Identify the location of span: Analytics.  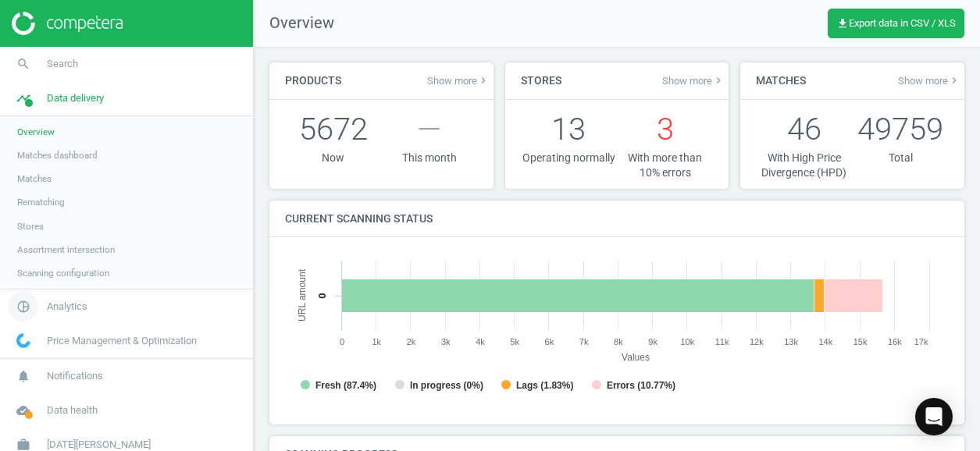
(67, 307).